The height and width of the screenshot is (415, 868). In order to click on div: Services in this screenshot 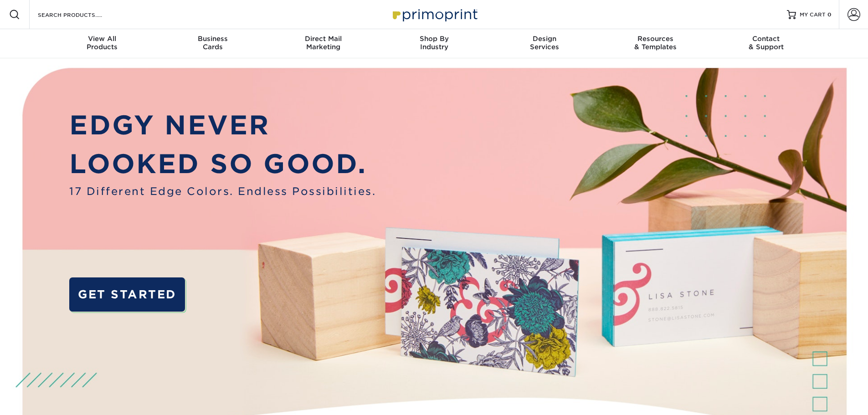, I will do `click(544, 43)`.